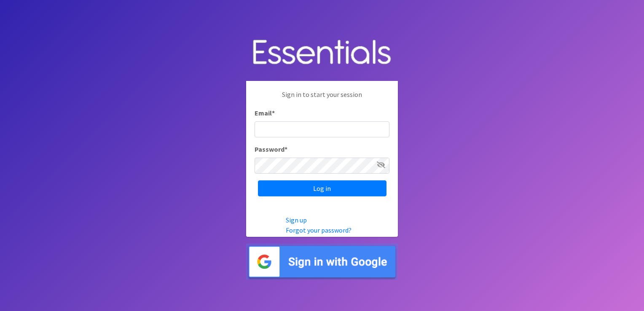 This screenshot has width=644, height=311. What do you see at coordinates (322, 98) in the screenshot?
I see `p: Sign in to start your session` at bounding box center [322, 98].